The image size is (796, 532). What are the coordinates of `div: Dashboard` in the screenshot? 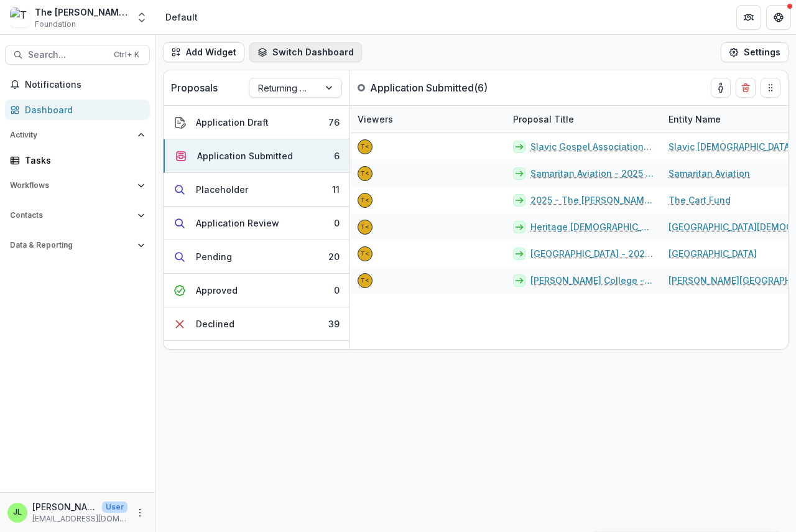 It's located at (82, 109).